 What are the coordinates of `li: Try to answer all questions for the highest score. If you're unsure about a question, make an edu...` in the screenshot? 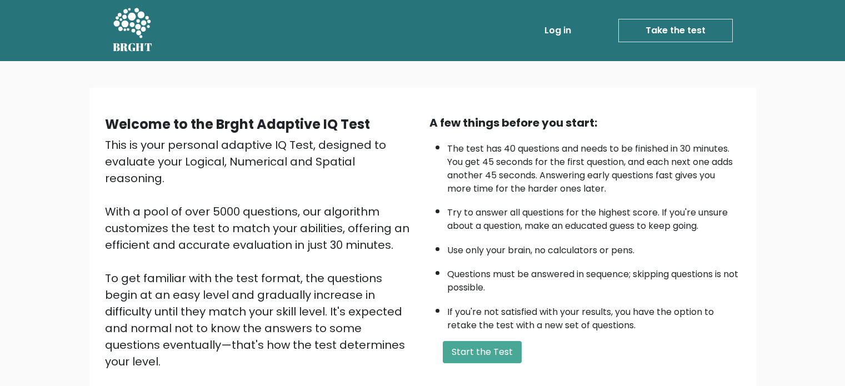 It's located at (594, 217).